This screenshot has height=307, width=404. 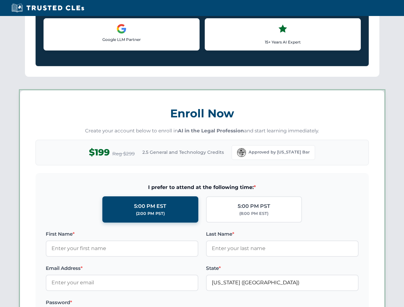 I want to click on span: 2.5 General and Technology Credits, so click(x=183, y=152).